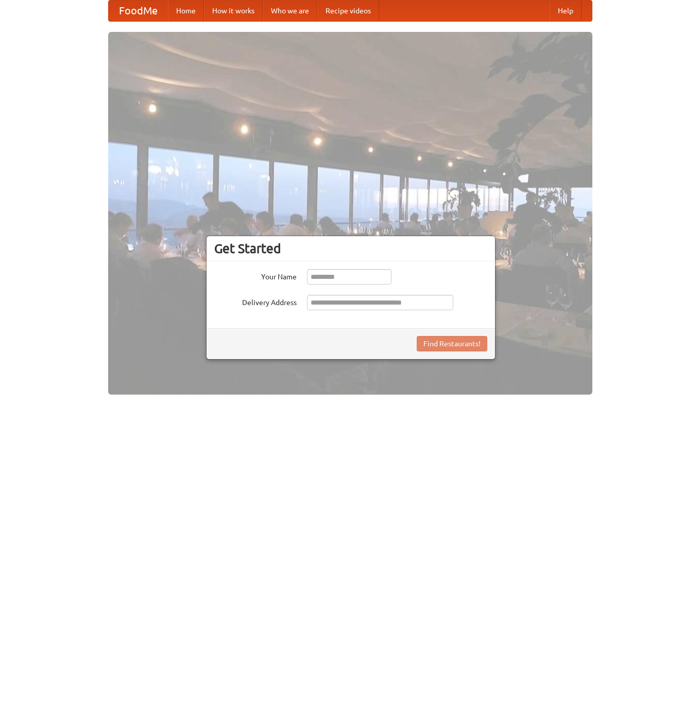 Image resolution: width=700 pixels, height=728 pixels. I want to click on button: Find Restaurants!, so click(451, 343).